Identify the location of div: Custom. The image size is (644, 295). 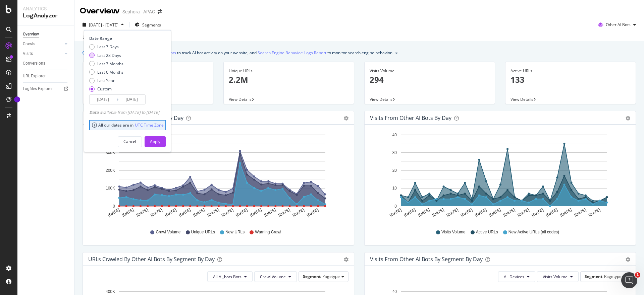
(104, 89).